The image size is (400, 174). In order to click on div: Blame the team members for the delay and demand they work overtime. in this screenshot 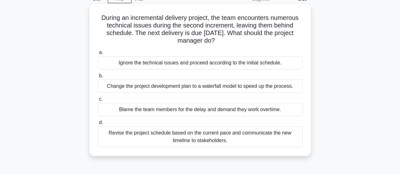, I will do `click(200, 110)`.